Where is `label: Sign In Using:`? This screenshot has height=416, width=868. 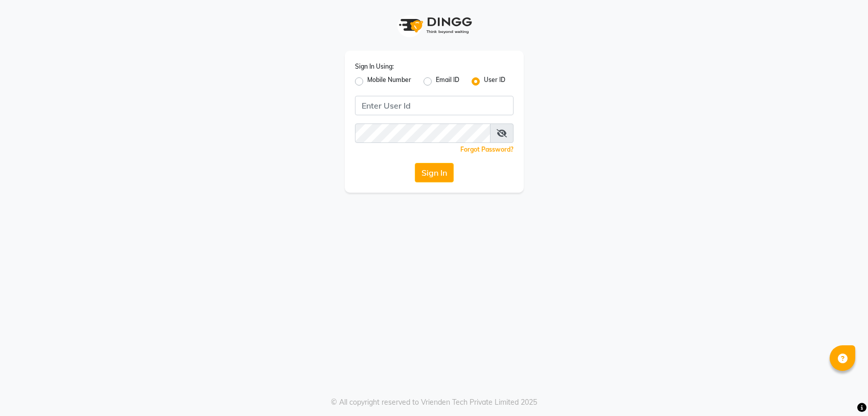 label: Sign In Using: is located at coordinates (374, 67).